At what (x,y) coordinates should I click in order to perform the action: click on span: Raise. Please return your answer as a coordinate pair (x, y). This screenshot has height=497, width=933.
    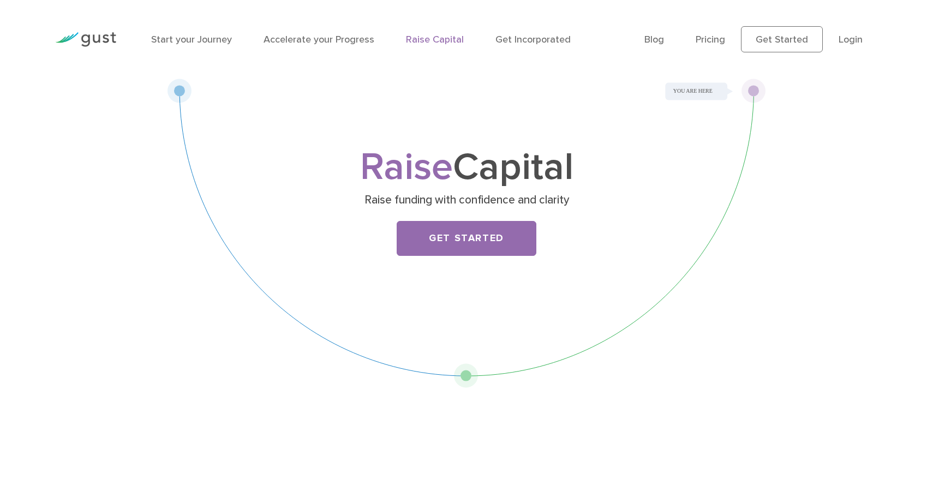
    Looking at the image, I should click on (406, 167).